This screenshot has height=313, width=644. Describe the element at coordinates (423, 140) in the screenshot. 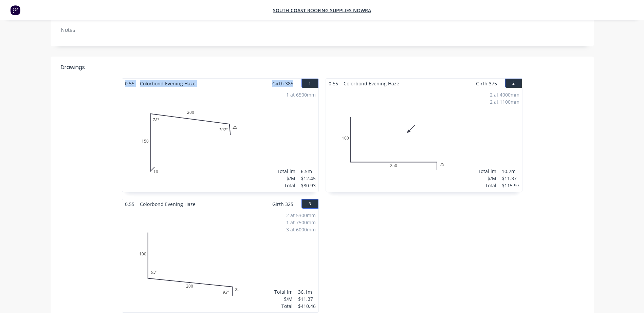

I see `div: 0100250252 at 4000mm2 at 1100mmTotal lm$/MTotal10.2m$11.37$115.97` at that location.